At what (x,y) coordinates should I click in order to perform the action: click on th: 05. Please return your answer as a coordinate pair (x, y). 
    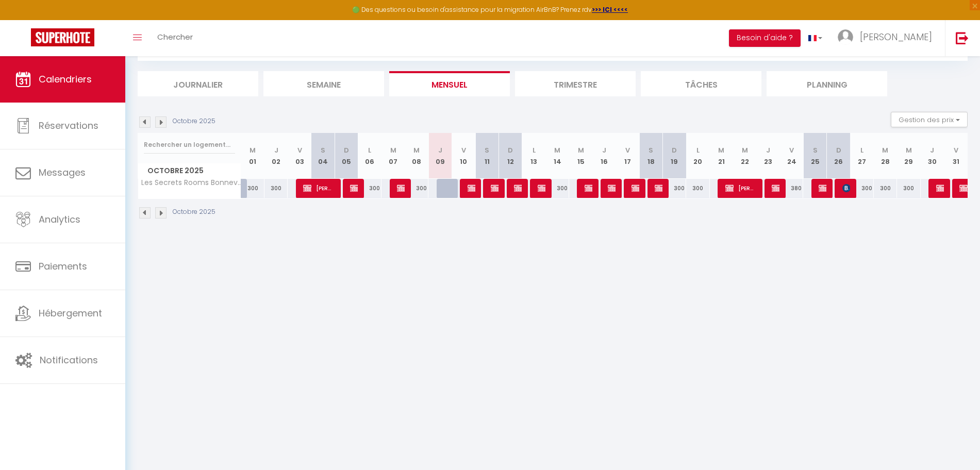
    Looking at the image, I should click on (345, 156).